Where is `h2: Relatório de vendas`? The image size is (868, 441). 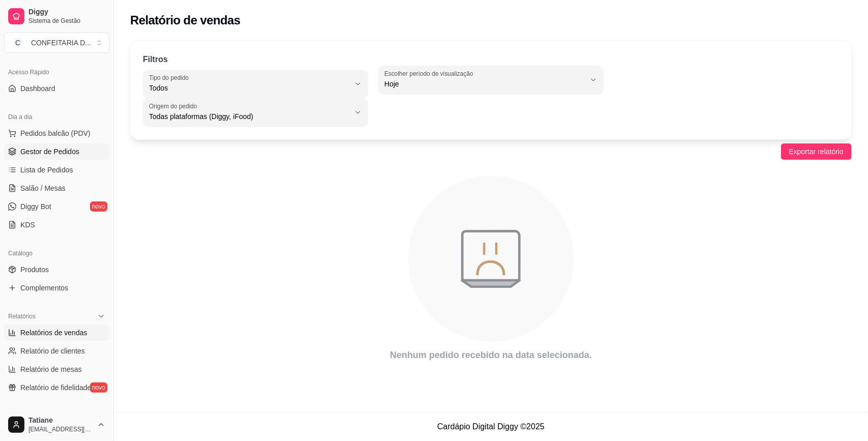 h2: Relatório de vendas is located at coordinates (185, 20).